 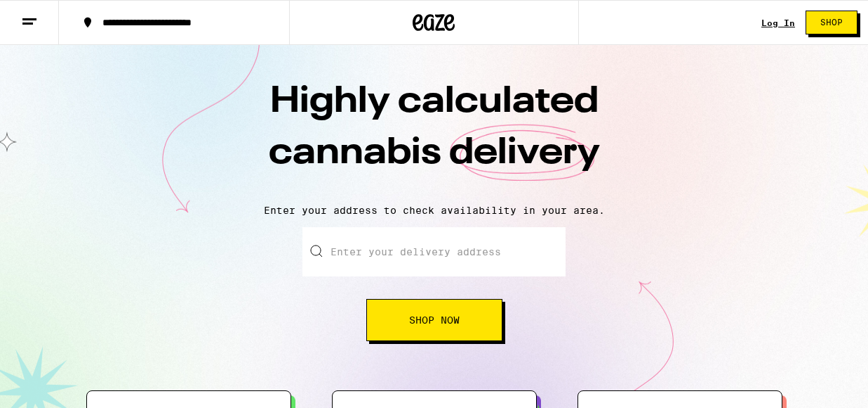 What do you see at coordinates (832, 23) in the screenshot?
I see `span: Shop` at bounding box center [832, 23].